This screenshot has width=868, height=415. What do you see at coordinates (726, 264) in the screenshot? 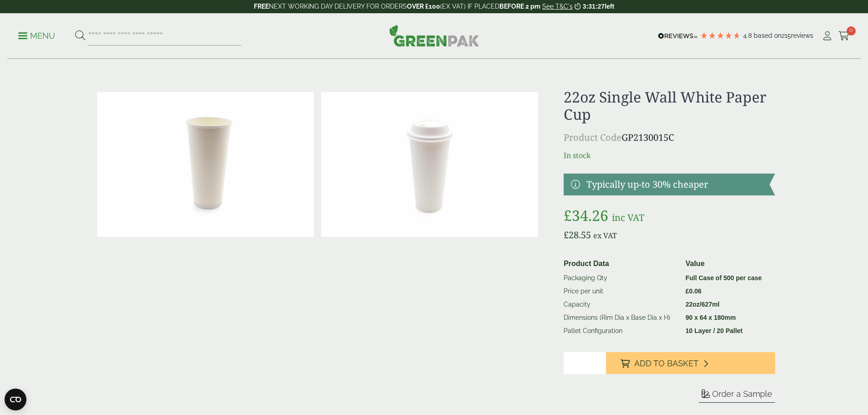
I see `th: Value` at bounding box center [726, 264].